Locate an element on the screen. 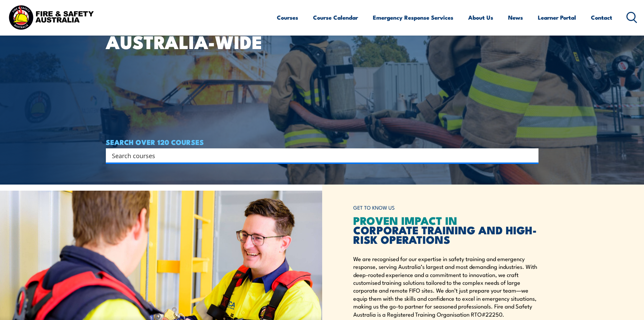  form: Search form is located at coordinates (320, 155).